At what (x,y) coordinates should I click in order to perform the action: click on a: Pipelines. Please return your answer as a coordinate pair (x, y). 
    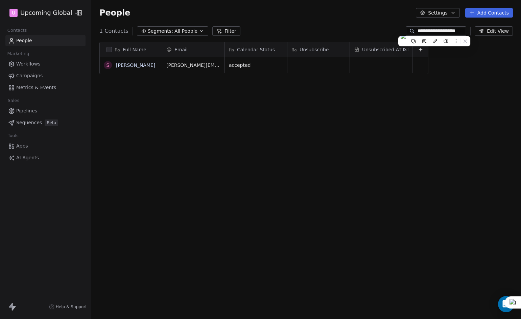
    Looking at the image, I should click on (45, 111).